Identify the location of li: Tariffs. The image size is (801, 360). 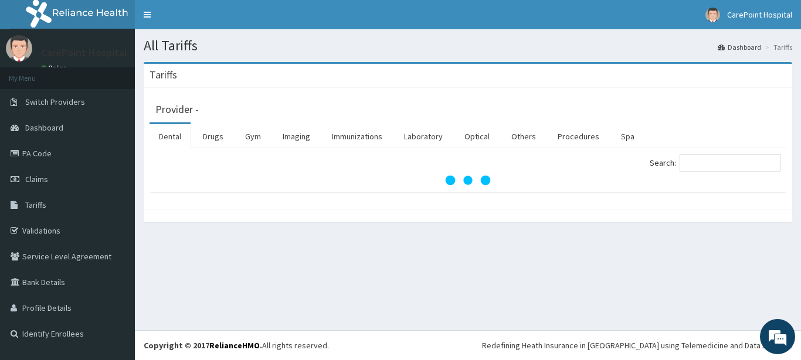
(777, 47).